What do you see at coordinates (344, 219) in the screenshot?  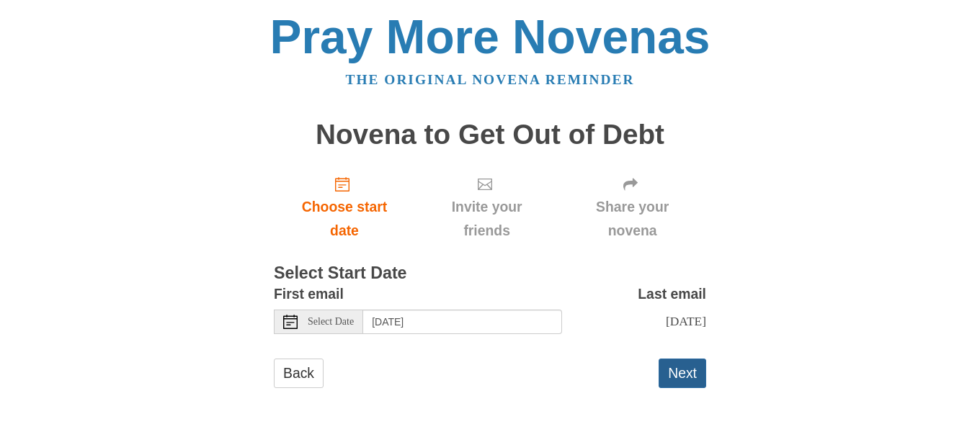 I see `span: Choose start date` at bounding box center [344, 219].